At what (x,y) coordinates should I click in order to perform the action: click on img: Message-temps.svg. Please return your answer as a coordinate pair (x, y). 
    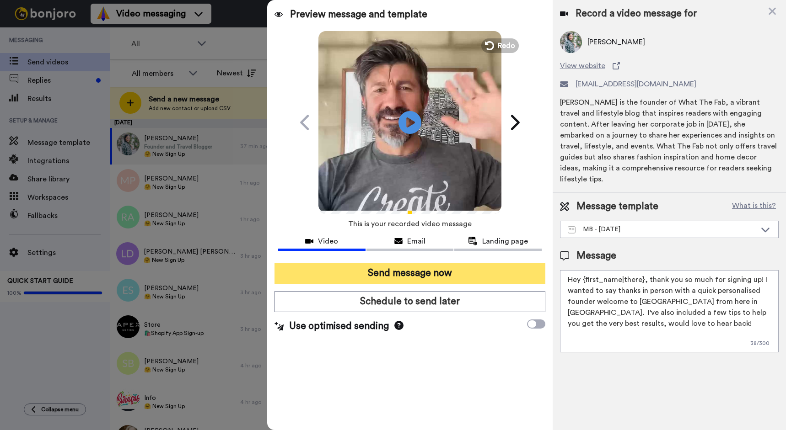
    Looking at the image, I should click on (571, 230).